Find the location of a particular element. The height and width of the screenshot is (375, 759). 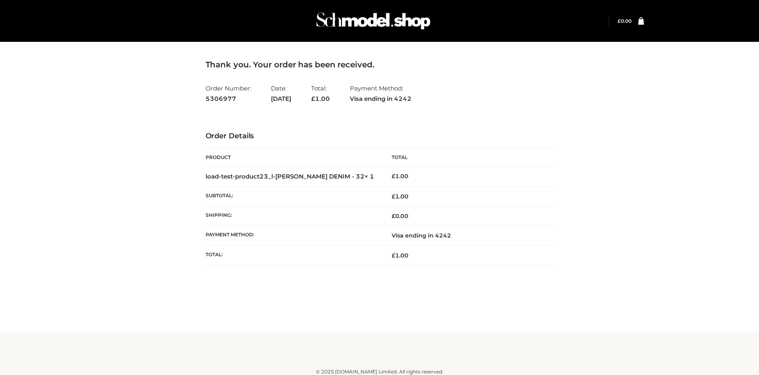

h3: Order Details is located at coordinates (380, 136).